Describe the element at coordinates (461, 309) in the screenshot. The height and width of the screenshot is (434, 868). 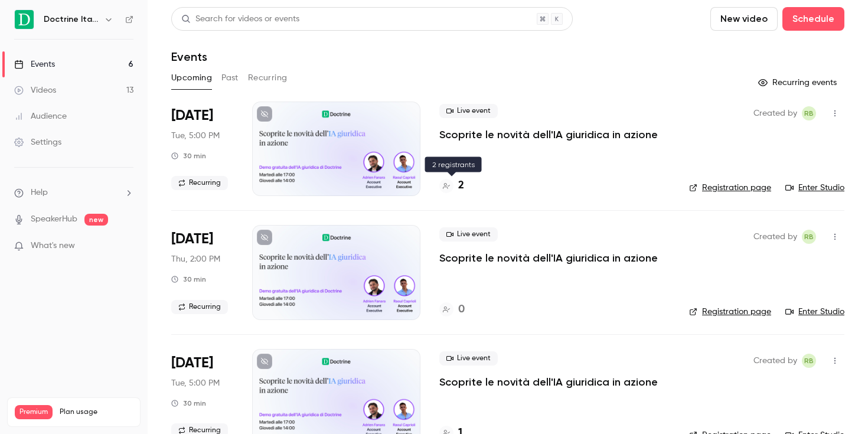
I see `h4: 0` at that location.